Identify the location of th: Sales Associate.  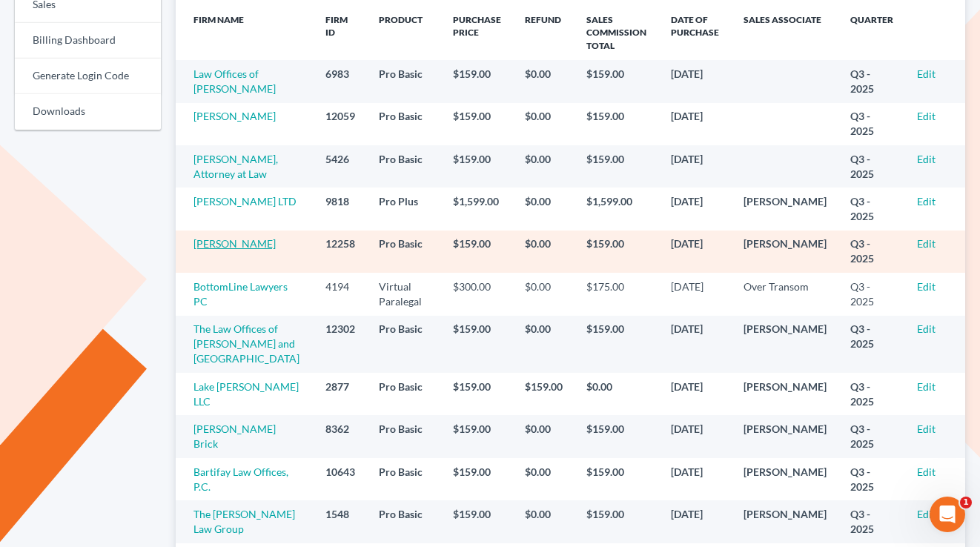
(785, 33).